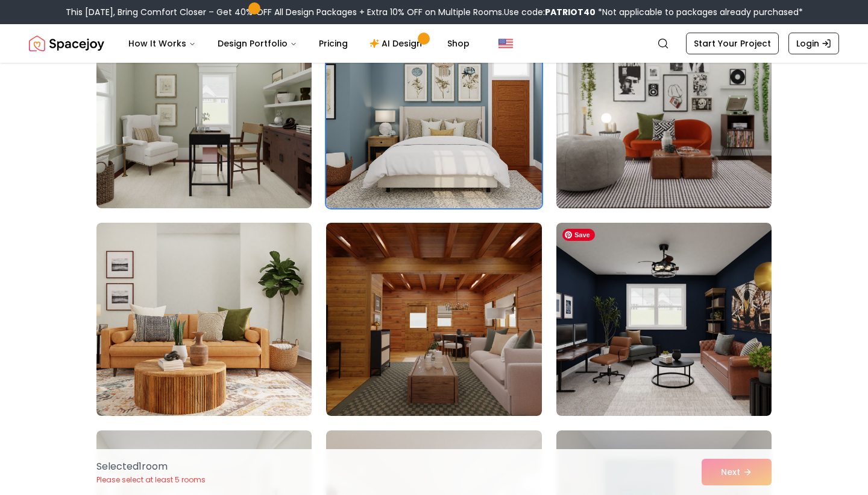 The image size is (868, 495). I want to click on span: *Not applicable to packages already purchased*, so click(699, 12).